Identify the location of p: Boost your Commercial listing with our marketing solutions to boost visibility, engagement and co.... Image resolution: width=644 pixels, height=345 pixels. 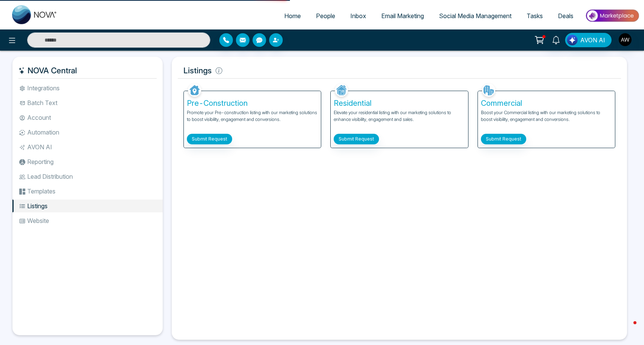
(546, 119).